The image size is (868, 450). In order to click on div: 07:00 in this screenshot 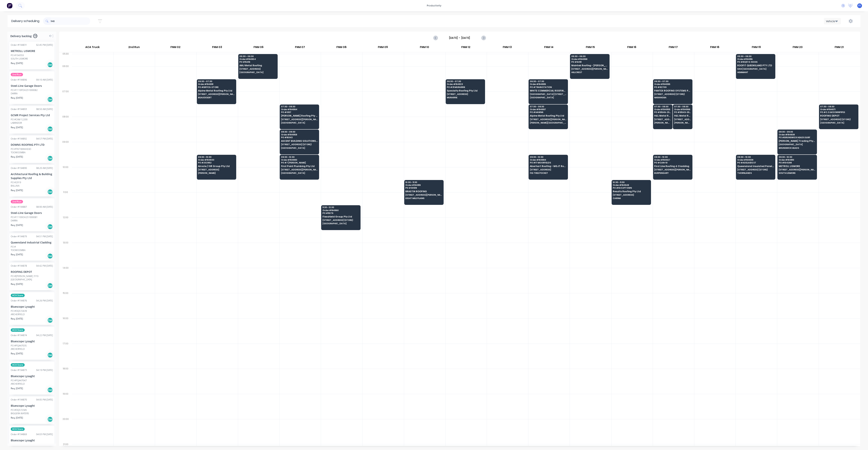, I will do `click(66, 102)`.